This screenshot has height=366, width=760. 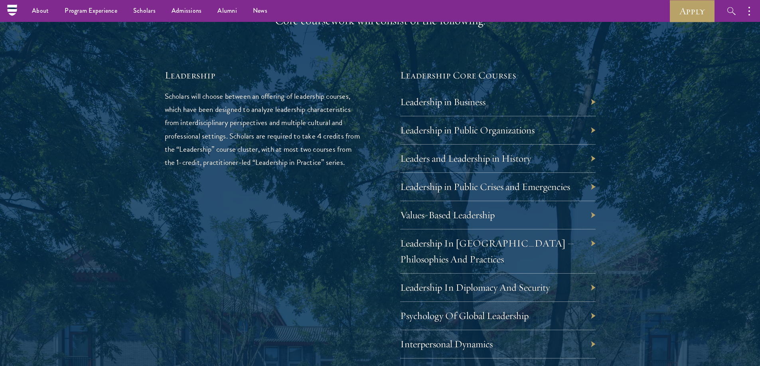 What do you see at coordinates (464, 316) in the screenshot?
I see `a: Psychology Of Global Leadership` at bounding box center [464, 316].